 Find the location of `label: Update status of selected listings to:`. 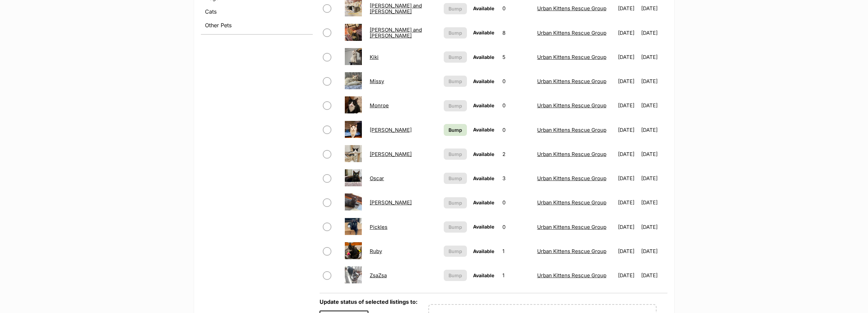

label: Update status of selected listings to: is located at coordinates (369, 302).